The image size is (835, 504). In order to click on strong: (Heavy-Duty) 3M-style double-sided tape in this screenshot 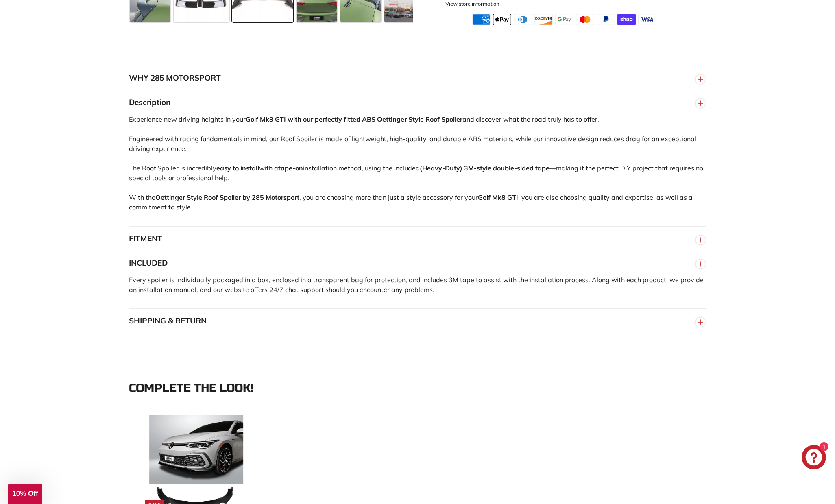, I will do `click(484, 168)`.